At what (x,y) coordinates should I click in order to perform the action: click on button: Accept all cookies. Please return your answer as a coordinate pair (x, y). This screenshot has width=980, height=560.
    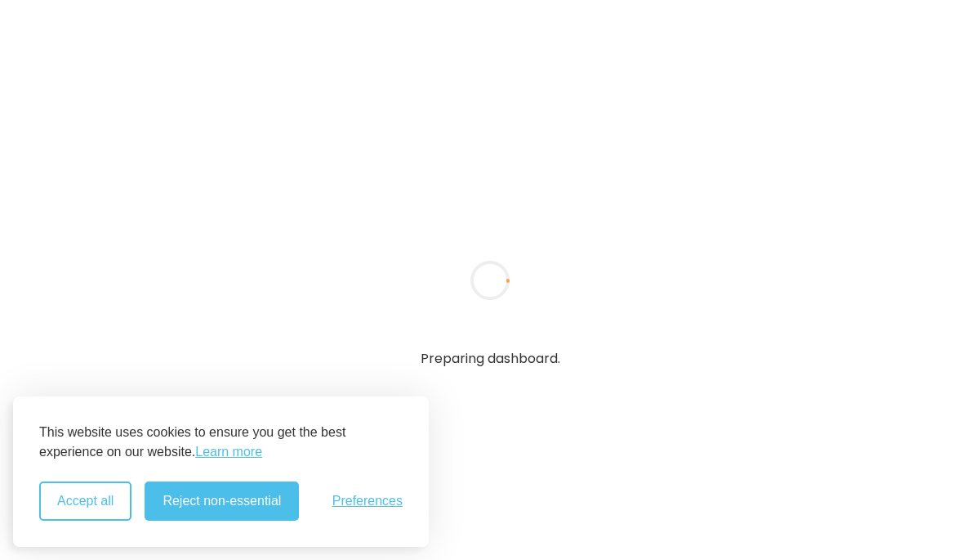
    Looking at the image, I should click on (85, 501).